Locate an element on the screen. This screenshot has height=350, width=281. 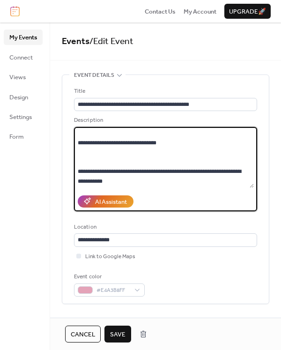
span: My Account is located at coordinates (200, 12).